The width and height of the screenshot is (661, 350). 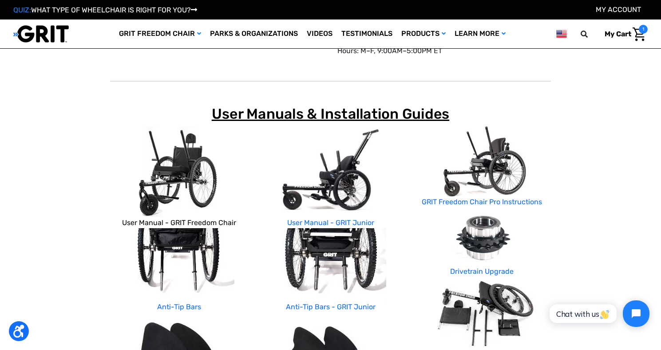 I want to click on img: Cart, so click(x=638, y=34).